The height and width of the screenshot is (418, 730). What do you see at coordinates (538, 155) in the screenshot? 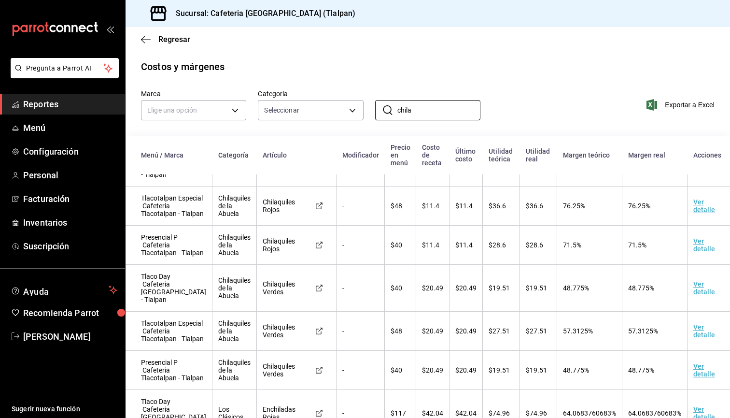
I see `th: Utilidad real` at bounding box center [538, 155].